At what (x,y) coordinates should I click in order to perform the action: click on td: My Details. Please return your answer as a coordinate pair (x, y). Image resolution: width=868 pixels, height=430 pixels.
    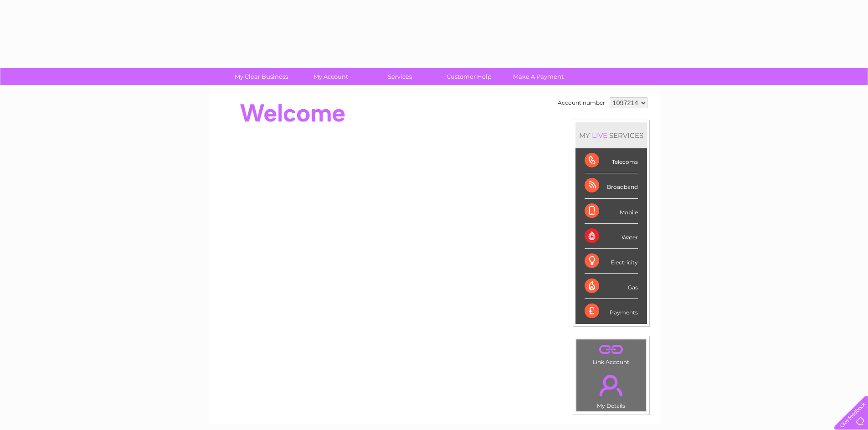
    Looking at the image, I should click on (611, 390).